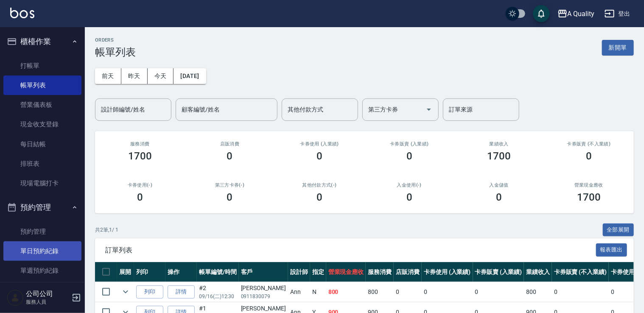 The width and height of the screenshot is (644, 313). What do you see at coordinates (217, 272) in the screenshot?
I see `th: 帳單編號/時間` at bounding box center [217, 272].